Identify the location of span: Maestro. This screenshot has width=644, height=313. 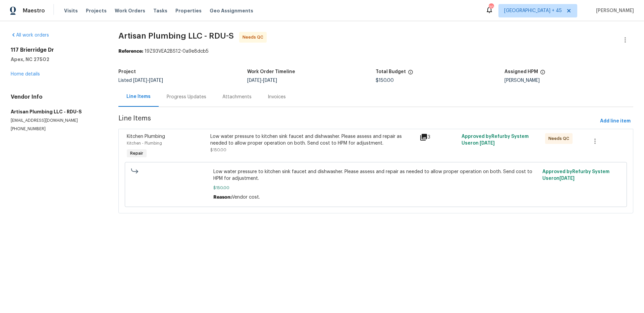
(34, 11).